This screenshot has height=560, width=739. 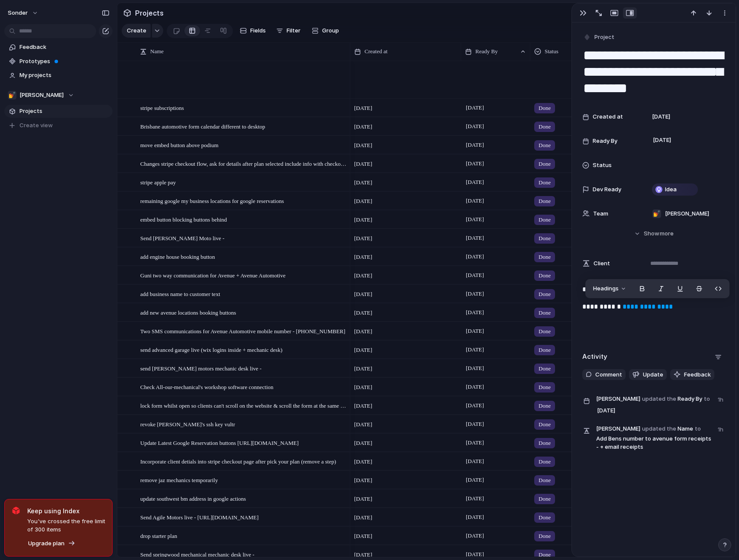 What do you see at coordinates (605, 288) in the screenshot?
I see `span: Headings` at bounding box center [605, 288].